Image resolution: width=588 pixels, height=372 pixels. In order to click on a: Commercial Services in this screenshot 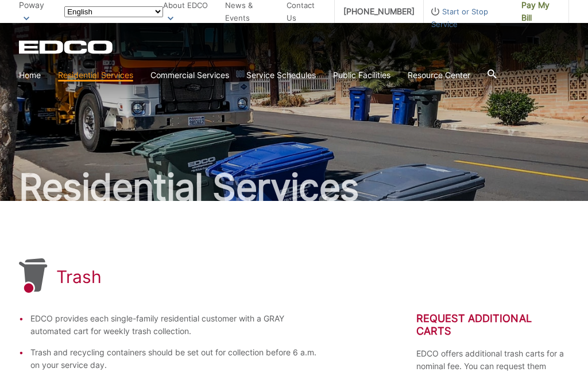, I will do `click(190, 75)`.